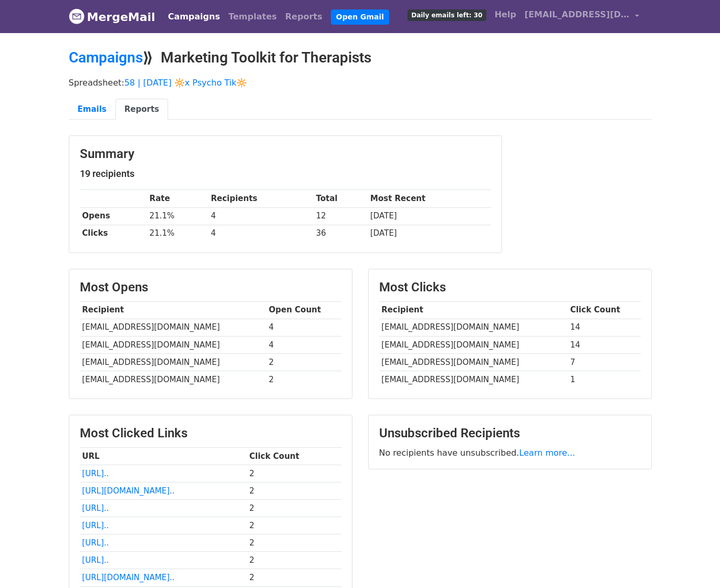 The image size is (720, 588). Describe the element at coordinates (77, 16) in the screenshot. I see `img: MergeMail logo` at that location.